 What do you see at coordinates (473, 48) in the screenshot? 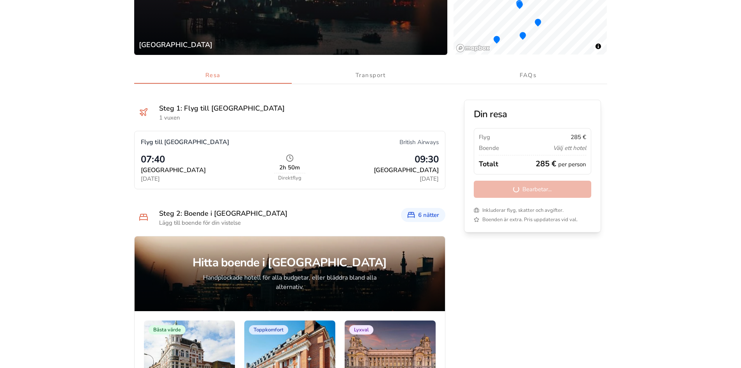
I see `a: Mapbox homepage` at bounding box center [473, 48].